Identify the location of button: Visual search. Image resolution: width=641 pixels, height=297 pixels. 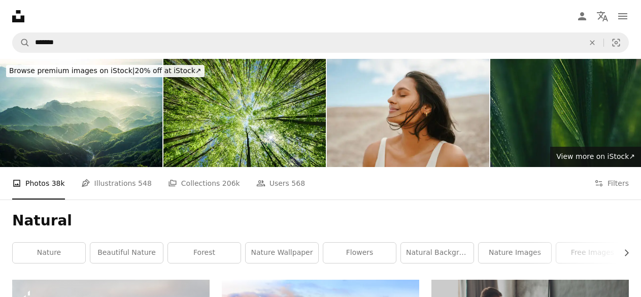
(616, 43).